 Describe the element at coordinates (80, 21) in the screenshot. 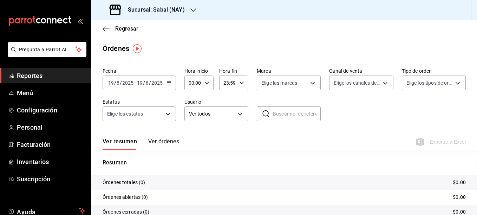

I see `button: open_drawer_menu` at that location.